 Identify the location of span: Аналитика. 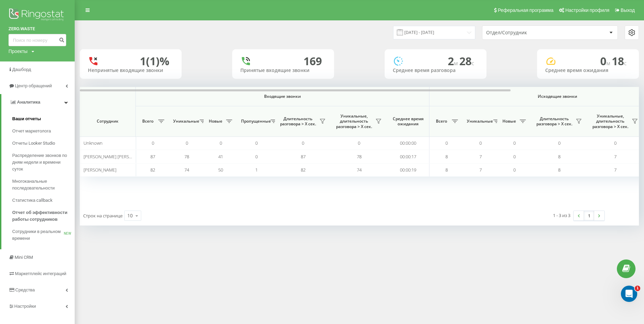
(28, 102).